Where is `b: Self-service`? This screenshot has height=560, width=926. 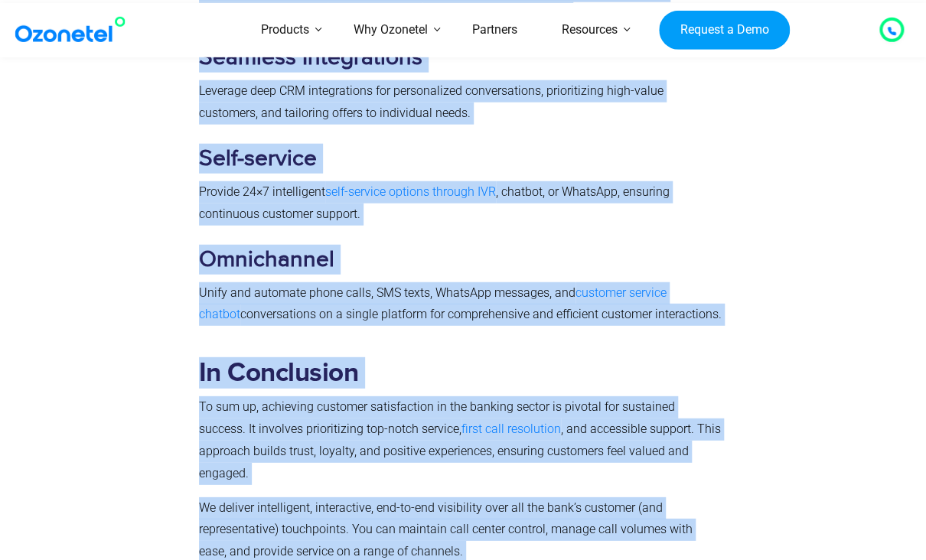 b: Self-service is located at coordinates (258, 158).